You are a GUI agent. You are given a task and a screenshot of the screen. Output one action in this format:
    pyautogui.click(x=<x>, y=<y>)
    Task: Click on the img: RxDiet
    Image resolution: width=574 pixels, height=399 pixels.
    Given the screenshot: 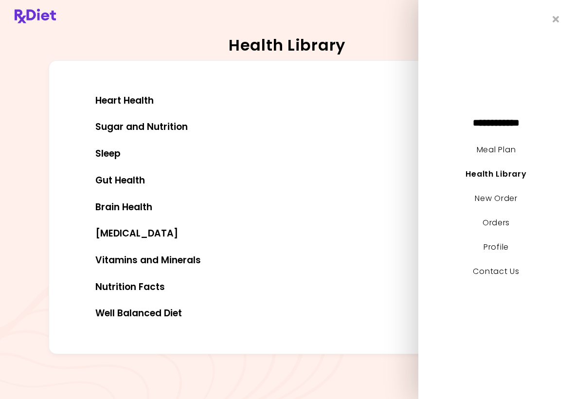 What is the action you would take?
    pyautogui.click(x=35, y=16)
    